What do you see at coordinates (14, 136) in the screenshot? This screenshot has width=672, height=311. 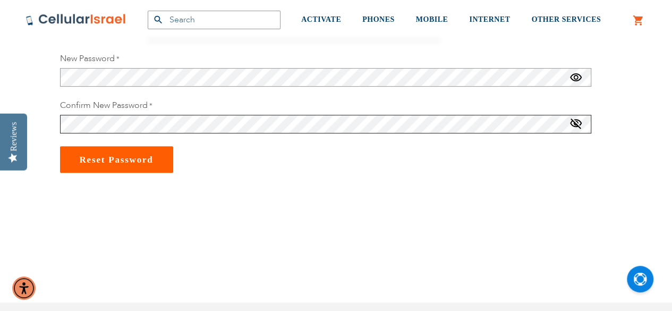 I see `div: Reviews` at bounding box center [14, 136].